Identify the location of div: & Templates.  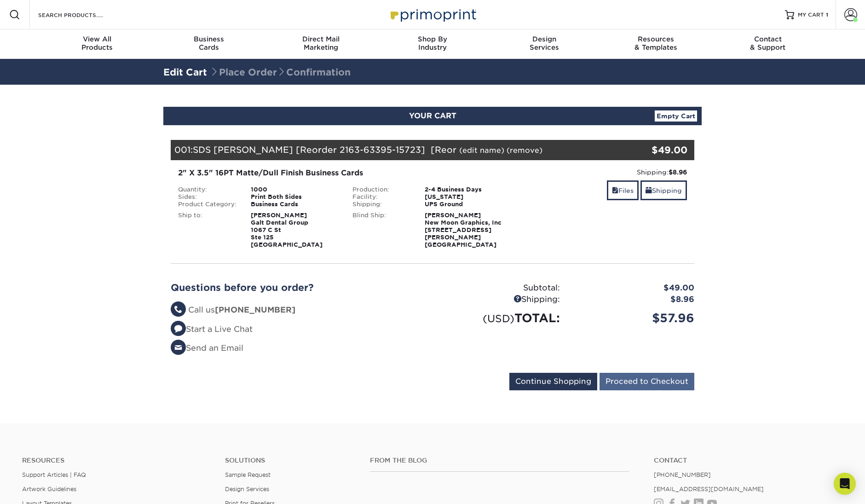
(655, 43).